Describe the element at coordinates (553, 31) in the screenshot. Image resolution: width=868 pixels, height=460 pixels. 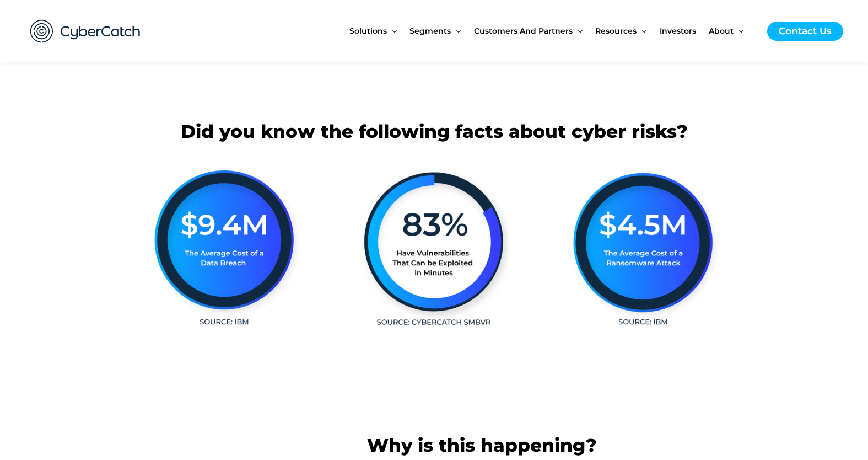
I see `nav: Site Navigation: New Main Menu` at that location.